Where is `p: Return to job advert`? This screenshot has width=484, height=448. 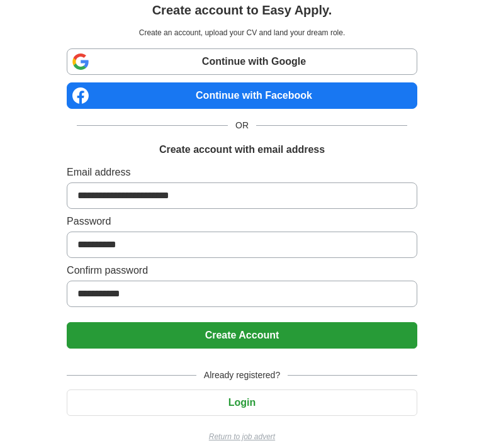
p: Return to job advert is located at coordinates (242, 437).